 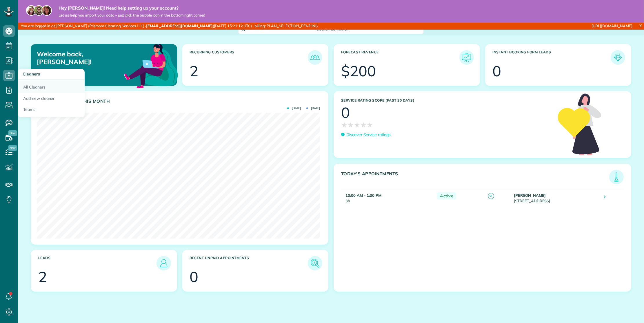 What do you see at coordinates (475, 177) in the screenshot?
I see `h3: Today's Appointments` at bounding box center [475, 177].